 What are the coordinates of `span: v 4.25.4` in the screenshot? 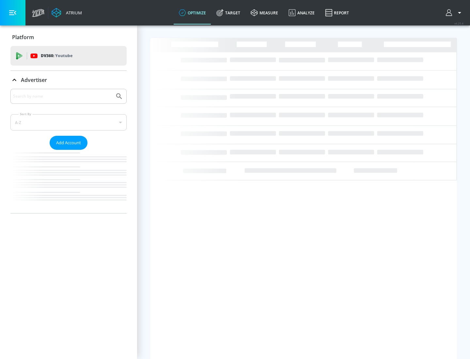 It's located at (459, 23).